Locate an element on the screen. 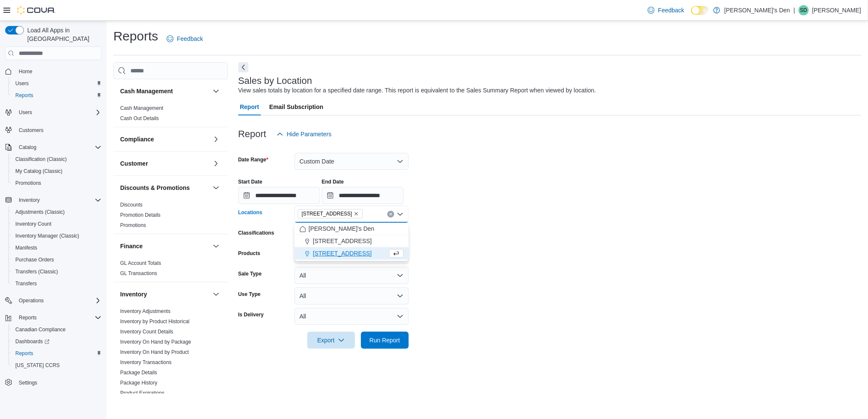 Image resolution: width=868 pixels, height=419 pixels. a: Customers is located at coordinates (31, 130).